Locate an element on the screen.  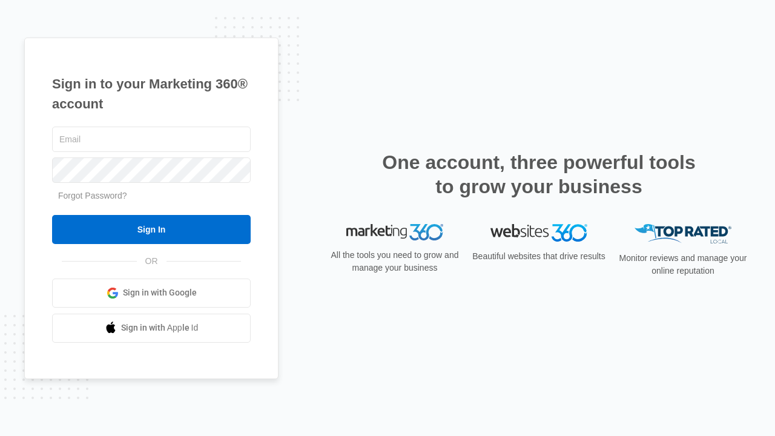
img: Websites 360 is located at coordinates (539, 233).